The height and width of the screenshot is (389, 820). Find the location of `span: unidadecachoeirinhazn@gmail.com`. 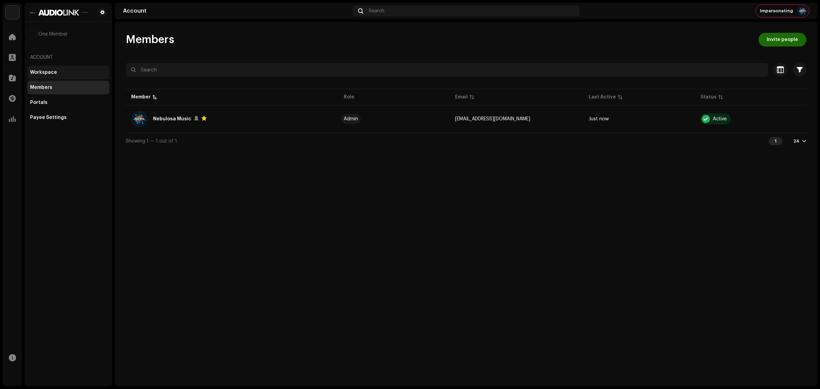

span: unidadecachoeirinhazn@gmail.com is located at coordinates (492, 119).